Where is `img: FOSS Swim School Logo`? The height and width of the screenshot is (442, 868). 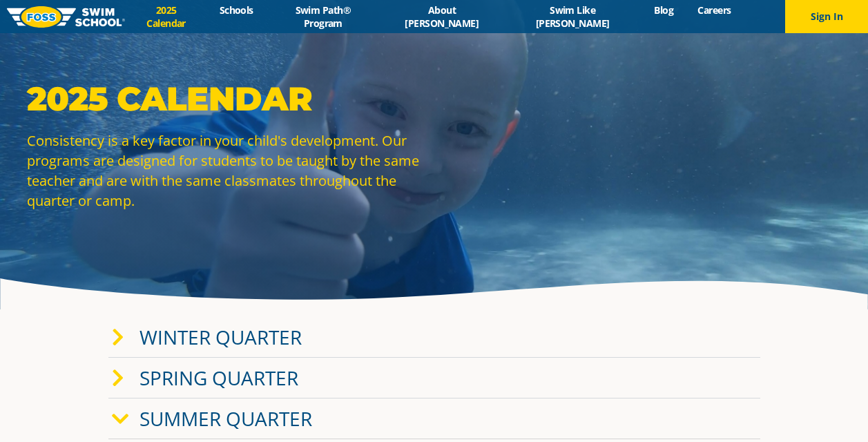
img: FOSS Swim School Logo is located at coordinates (65, 17).